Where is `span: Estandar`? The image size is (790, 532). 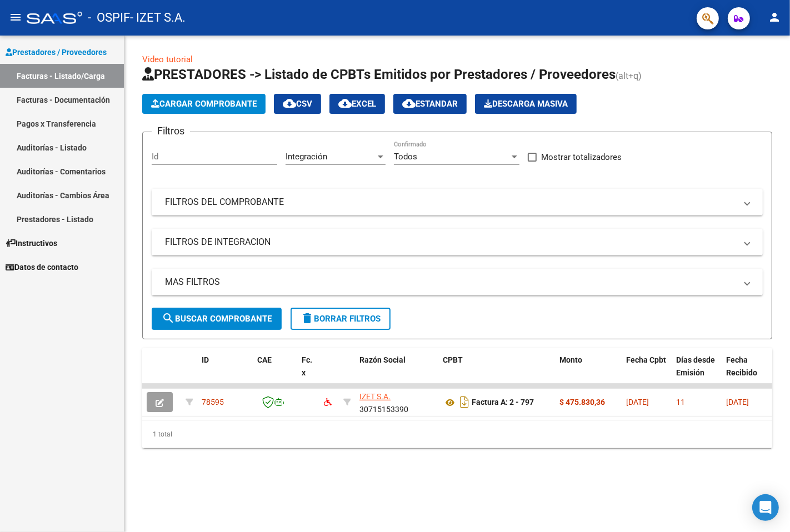
span: Estandar is located at coordinates (430, 104).